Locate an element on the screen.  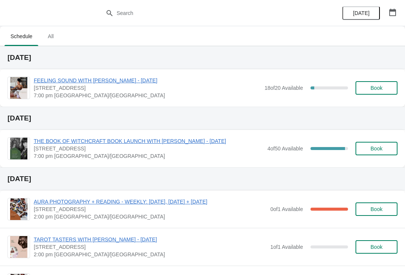
img: TAROT TASTERS WITH MEGAN - 29TH AUGUST | 74 Broadway Market, London, UK | 2:00 pm Europe/London is located at coordinates (19, 247).